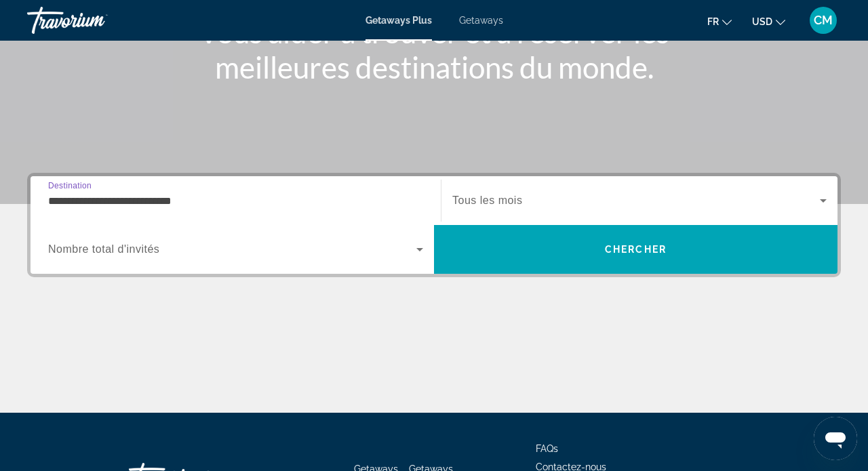 This screenshot has height=471, width=868. What do you see at coordinates (546, 448) in the screenshot?
I see `a: FAQs` at bounding box center [546, 448].